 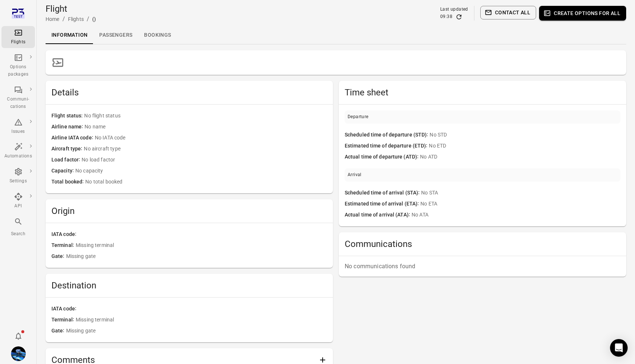 I want to click on div: Flights, so click(x=18, y=42).